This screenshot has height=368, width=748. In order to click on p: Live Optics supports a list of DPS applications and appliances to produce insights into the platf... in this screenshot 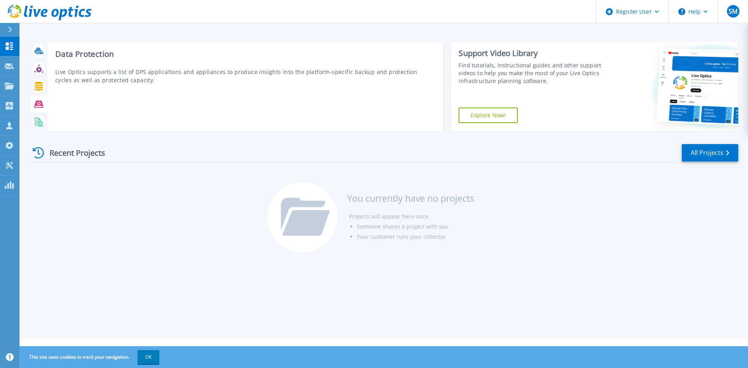, I will do `click(246, 76)`.